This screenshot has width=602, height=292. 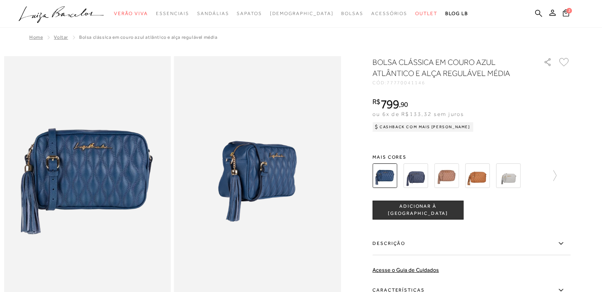 I want to click on i: R$, so click(x=376, y=102).